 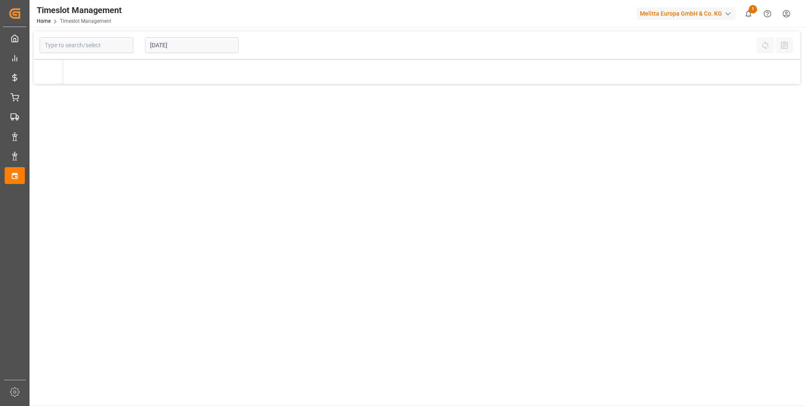 What do you see at coordinates (79, 10) in the screenshot?
I see `div: Timeslot Management` at bounding box center [79, 10].